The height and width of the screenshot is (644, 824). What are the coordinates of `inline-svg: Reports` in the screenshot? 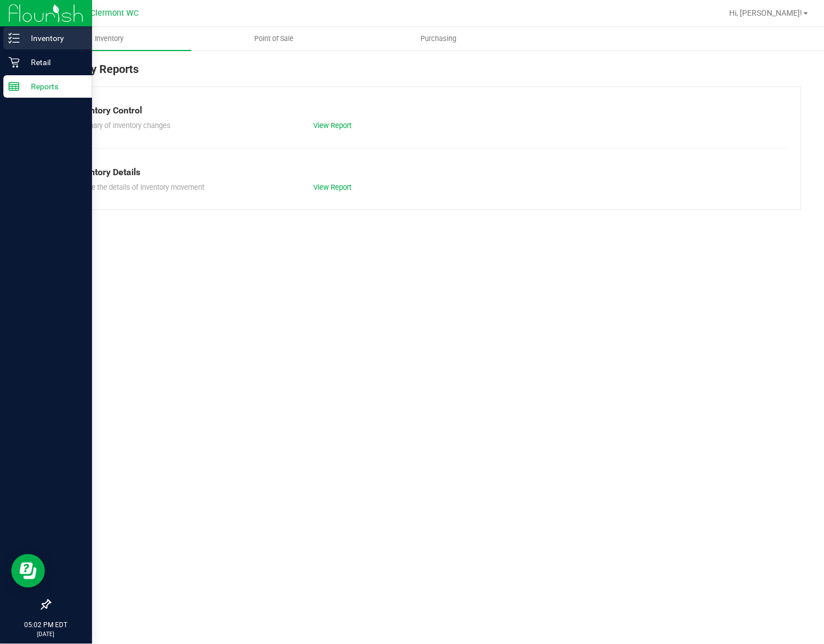 It's located at (14, 86).